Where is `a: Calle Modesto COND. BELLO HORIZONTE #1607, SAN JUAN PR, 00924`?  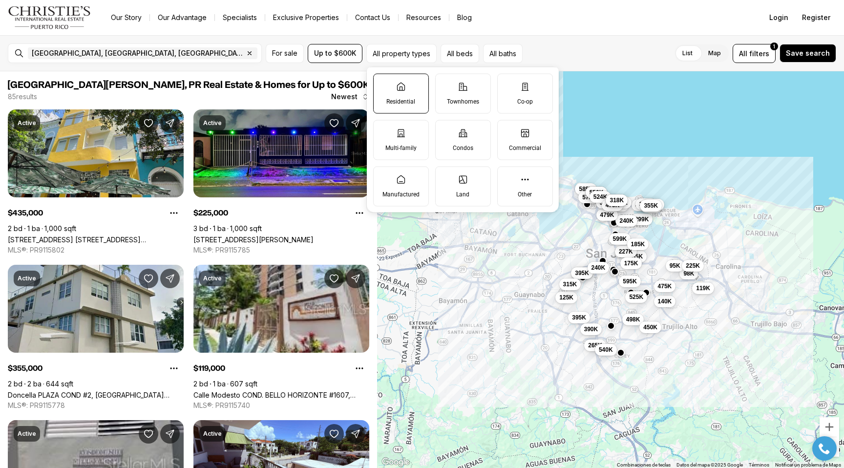
a: Calle Modesto COND. BELLO HORIZONTE #1607, SAN JUAN PR, 00924 is located at coordinates (281, 395).